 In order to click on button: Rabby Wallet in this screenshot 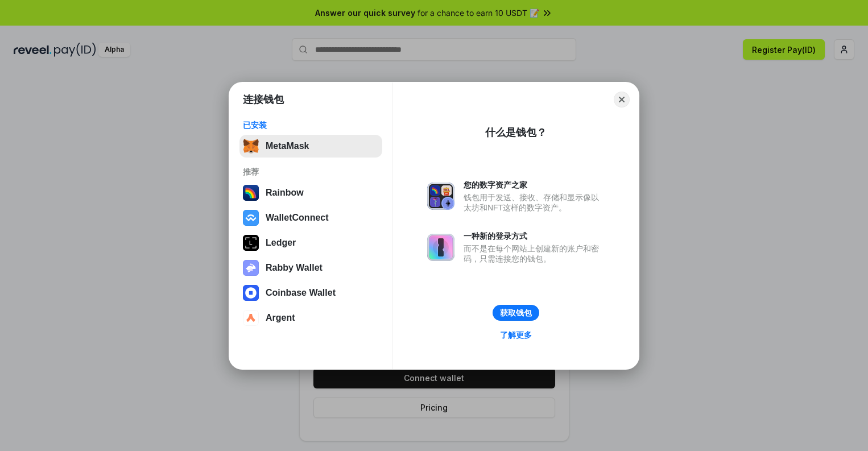, I will do `click(311, 268)`.